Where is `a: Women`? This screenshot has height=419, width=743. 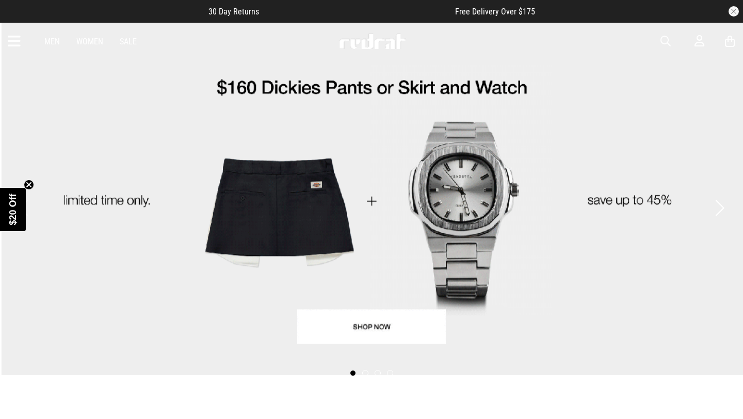 a: Women is located at coordinates (90, 41).